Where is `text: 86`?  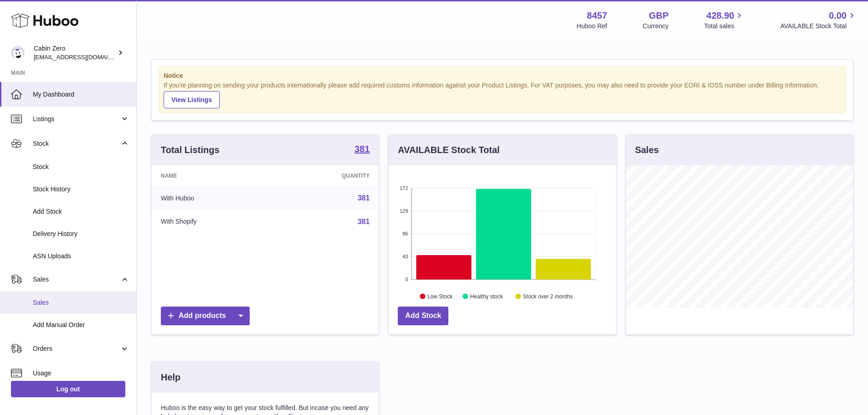
text: 86 is located at coordinates (406, 234).